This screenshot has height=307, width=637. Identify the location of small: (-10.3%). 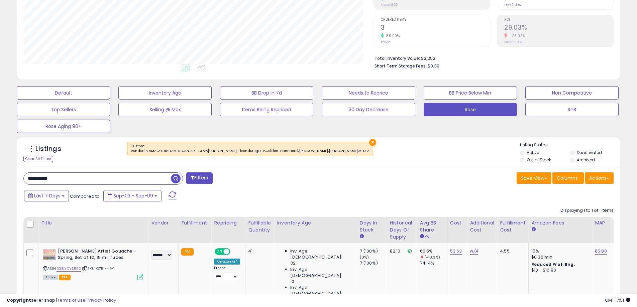
(432, 257).